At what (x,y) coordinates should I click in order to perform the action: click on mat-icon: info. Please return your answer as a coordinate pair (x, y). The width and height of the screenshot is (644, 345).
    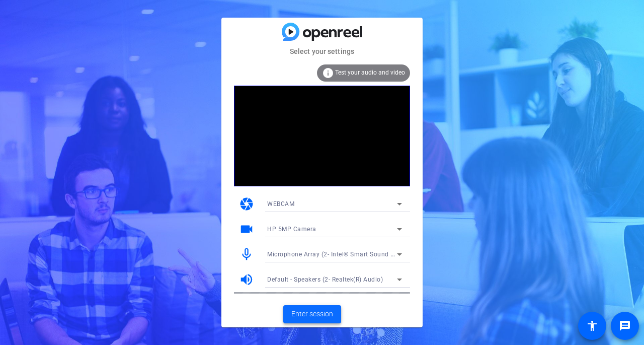
    Looking at the image, I should click on (328, 73).